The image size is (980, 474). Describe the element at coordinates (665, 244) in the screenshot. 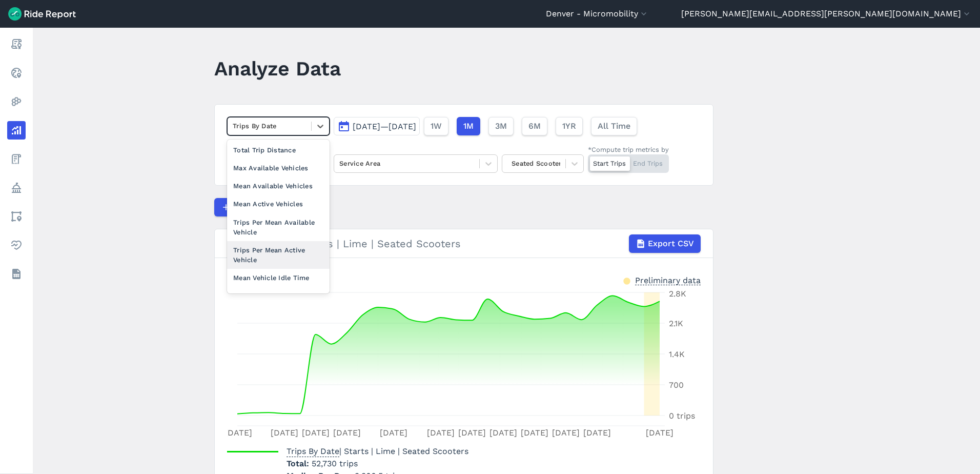

I see `button: Export CSV` at that location.